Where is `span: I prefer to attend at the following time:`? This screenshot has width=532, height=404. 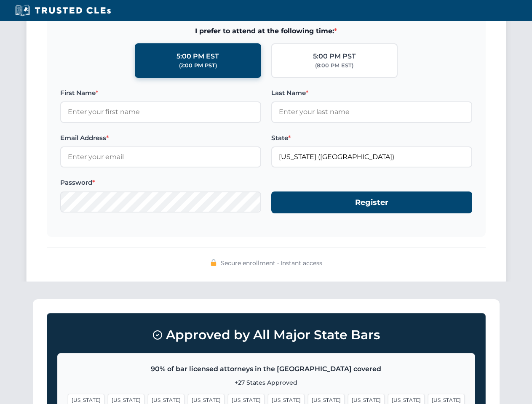
span: I prefer to attend at the following time: is located at coordinates (266, 31).